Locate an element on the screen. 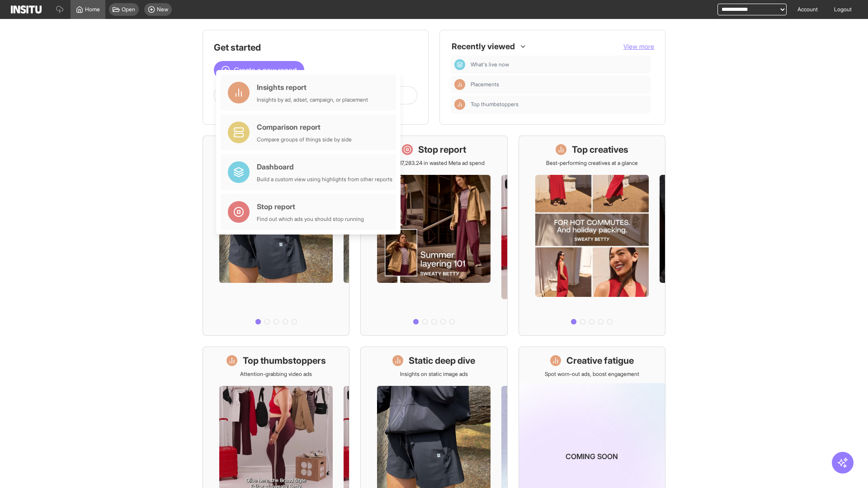  p: Best-performing creatives at a glance is located at coordinates (591, 163).